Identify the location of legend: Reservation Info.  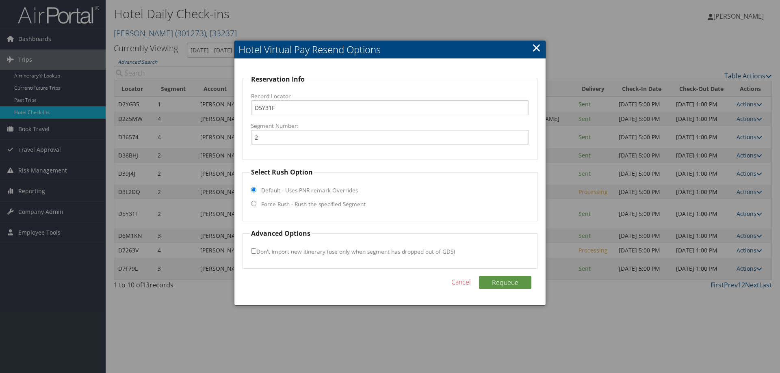
(278, 79).